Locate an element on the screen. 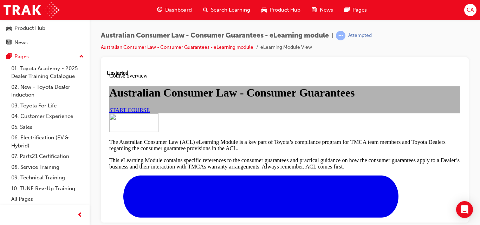  a: Australian Consumer Law - Consumer Guarantees - eLearning module is located at coordinates (177, 47).